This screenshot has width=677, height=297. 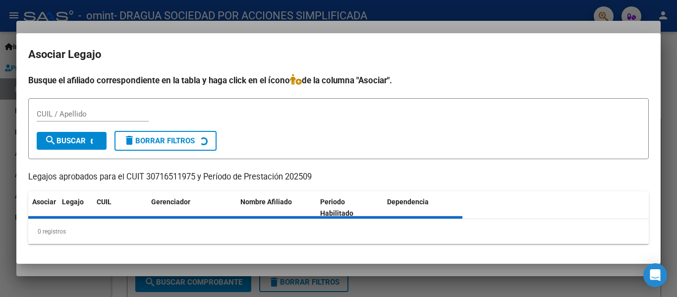 What do you see at coordinates (423, 208) in the screenshot?
I see `datatable-header-cell: Dependencia` at bounding box center [423, 208].